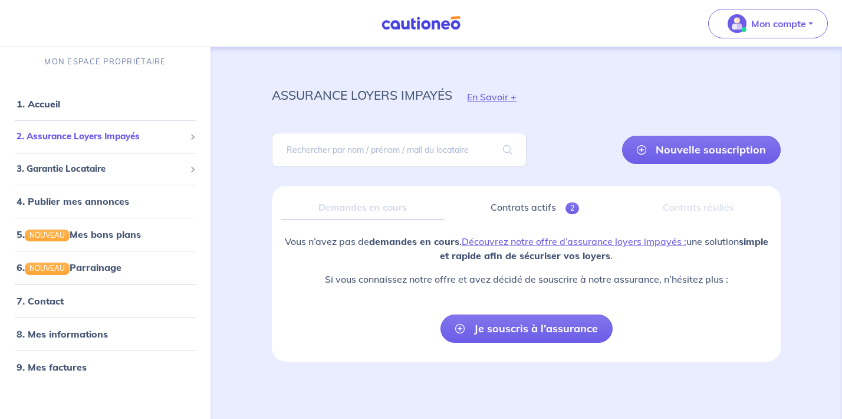  What do you see at coordinates (105, 169) in the screenshot?
I see `div: 3. Garantie Locataire` at bounding box center [105, 169].